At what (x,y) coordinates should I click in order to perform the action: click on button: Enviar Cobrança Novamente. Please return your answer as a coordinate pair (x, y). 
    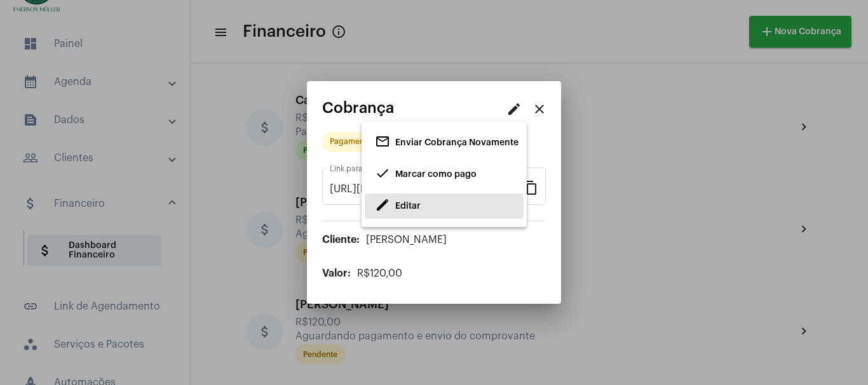
    Looking at the image, I should click on (444, 143).